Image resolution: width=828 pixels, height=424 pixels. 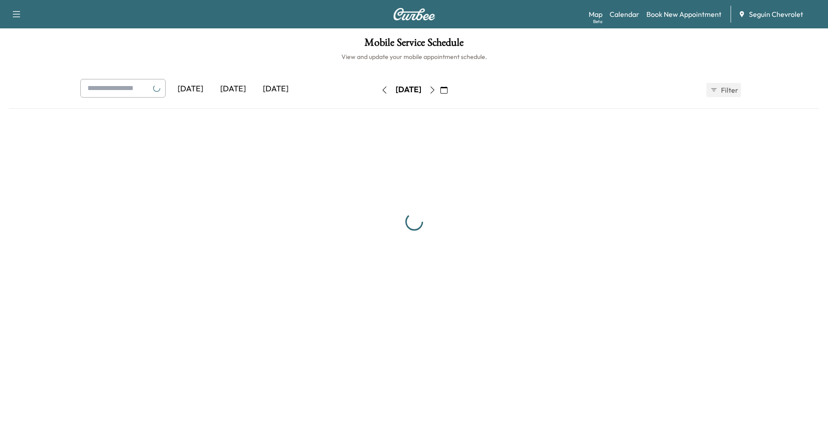 What do you see at coordinates (414, 57) in the screenshot?
I see `h6: View and update your mobile appointment schedule.` at bounding box center [414, 57].